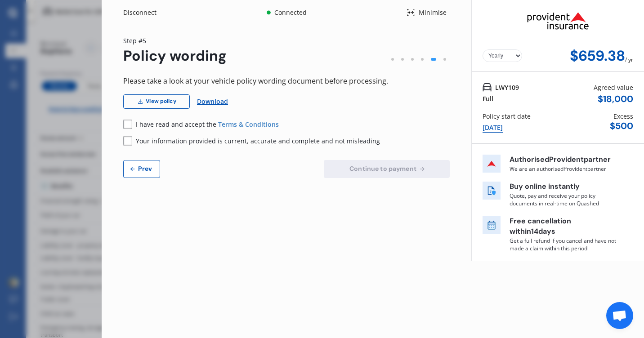 The height and width of the screenshot is (338, 644). I want to click on p: Quote, pay and receive your policy documents in real-time on Quashed, so click(564, 200).